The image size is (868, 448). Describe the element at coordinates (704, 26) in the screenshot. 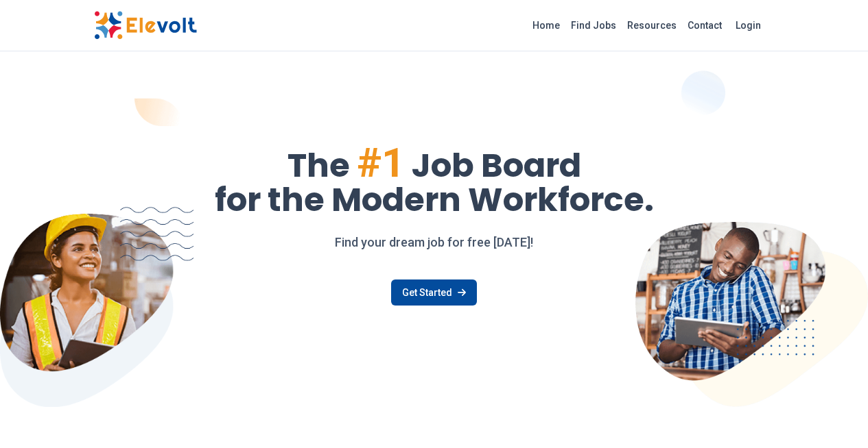

I see `a: Contact` at that location.